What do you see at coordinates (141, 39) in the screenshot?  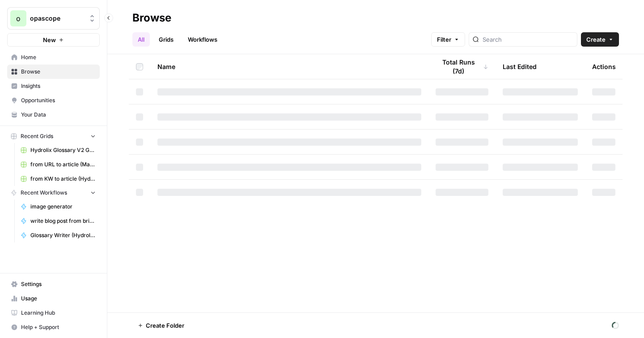 I see `a: All` at bounding box center [141, 39].